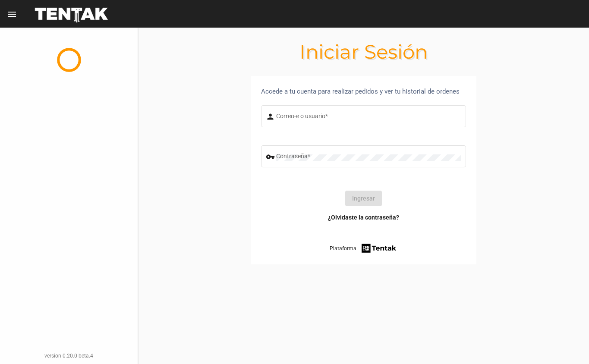 The image size is (589, 364). I want to click on h1: Iniciar Sesión, so click(363, 52).